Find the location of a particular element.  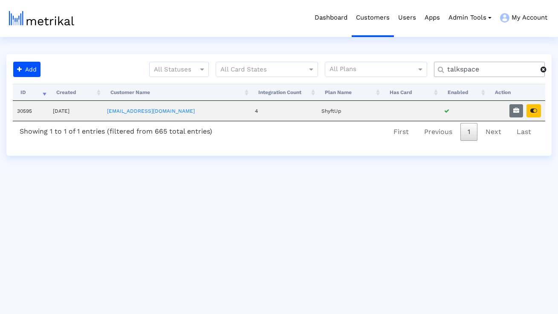

th: Customer Name: activate to sort column ascending is located at coordinates (176, 92).